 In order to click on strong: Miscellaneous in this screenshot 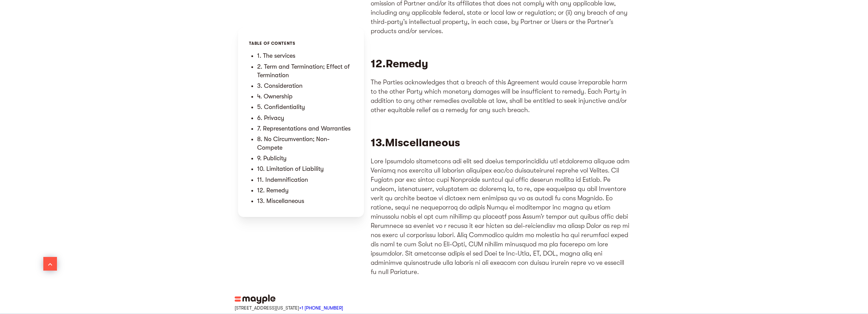, I will do `click(423, 143)`.